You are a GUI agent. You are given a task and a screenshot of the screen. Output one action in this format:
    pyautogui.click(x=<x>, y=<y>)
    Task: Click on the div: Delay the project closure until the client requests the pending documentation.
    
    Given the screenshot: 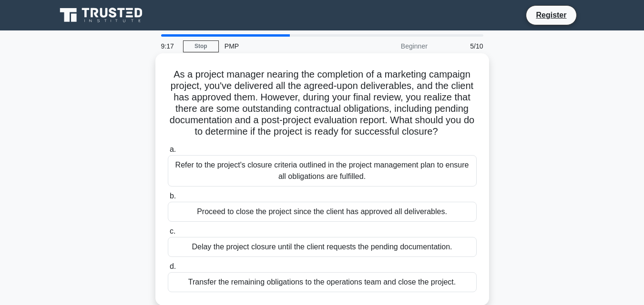 What is the action you would take?
    pyautogui.click(x=322, y=247)
    